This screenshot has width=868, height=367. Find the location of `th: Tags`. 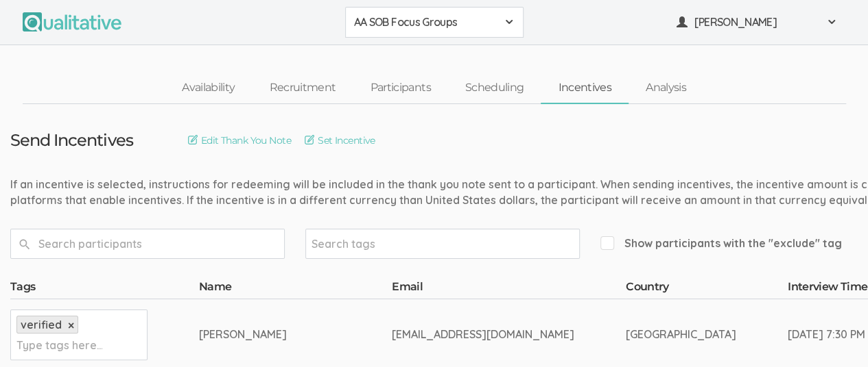

th: Tags is located at coordinates (104, 289).